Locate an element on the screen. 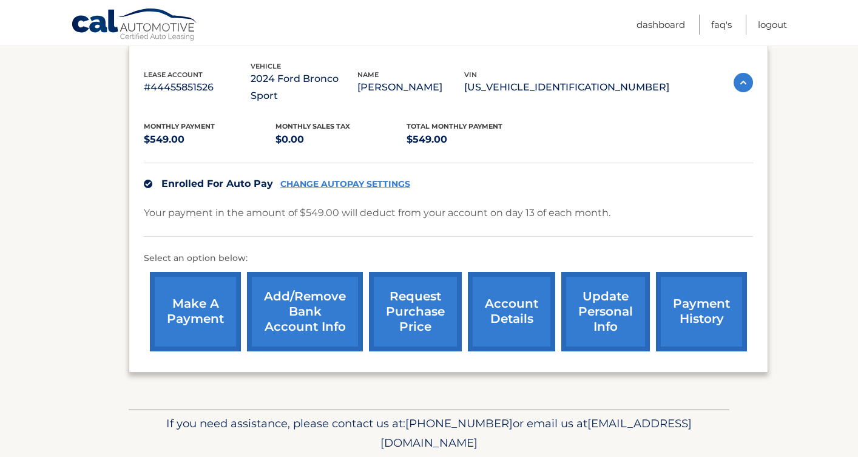 The height and width of the screenshot is (457, 858). span: vin is located at coordinates (470, 75).